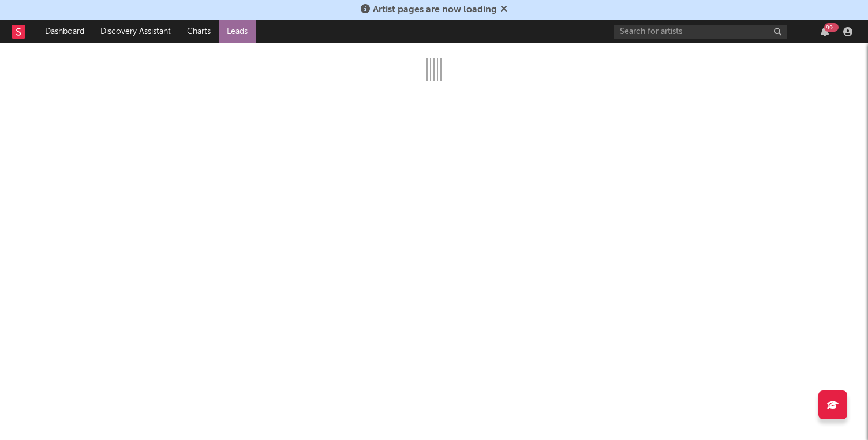 Image resolution: width=868 pixels, height=440 pixels. I want to click on a: Leads, so click(237, 31).